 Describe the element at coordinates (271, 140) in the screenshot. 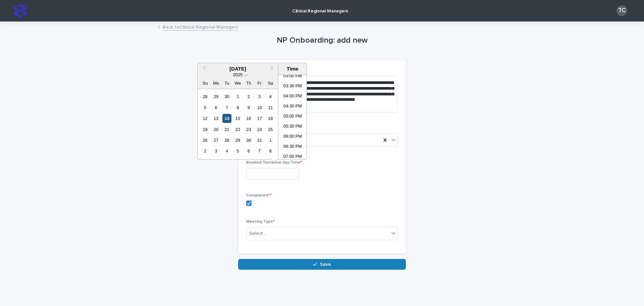

I see `div: Choose Saturday, November 1st, 2025` at that location.